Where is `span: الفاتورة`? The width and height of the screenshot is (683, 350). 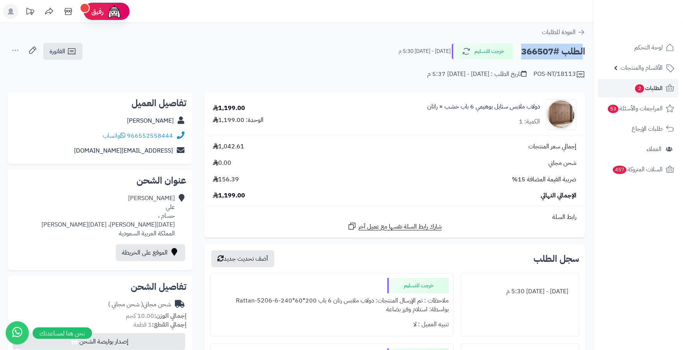
span: الفاتورة is located at coordinates (57, 51).